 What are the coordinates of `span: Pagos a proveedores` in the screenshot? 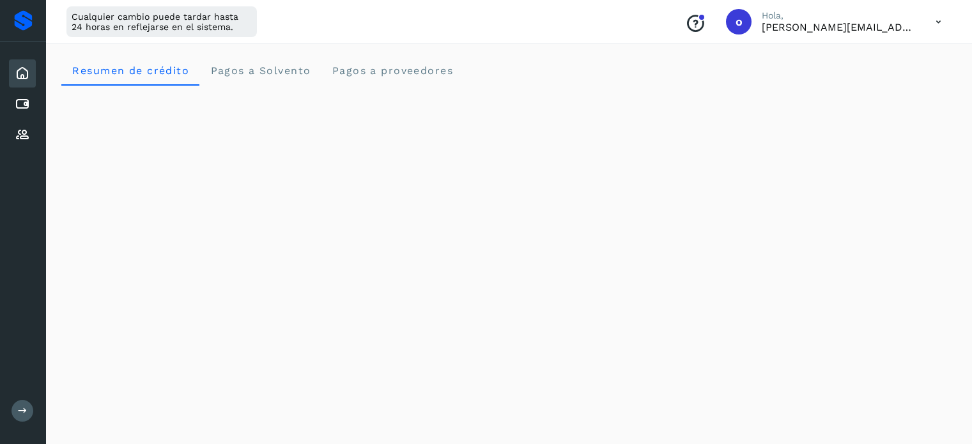 It's located at (392, 70).